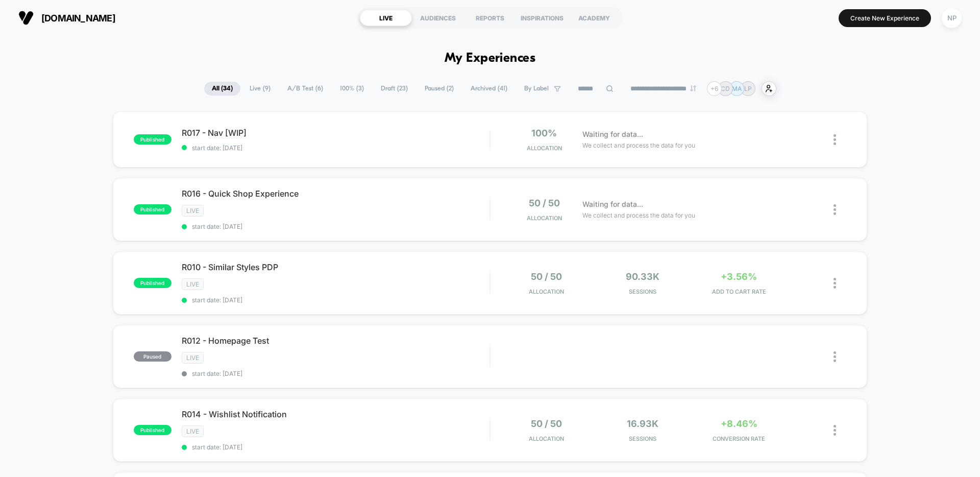  I want to click on p: LP, so click(748, 88).